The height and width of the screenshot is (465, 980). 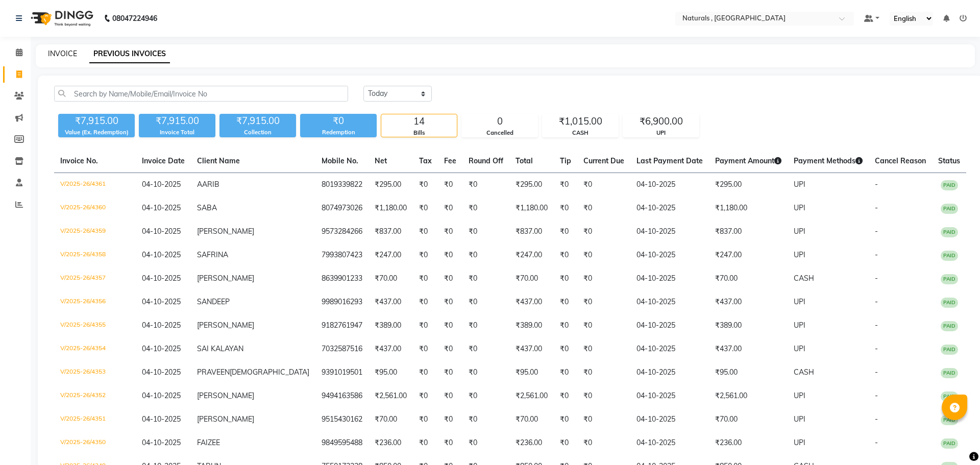 What do you see at coordinates (97, 132) in the screenshot?
I see `div: Value (Ex. Redemption)` at bounding box center [97, 132].